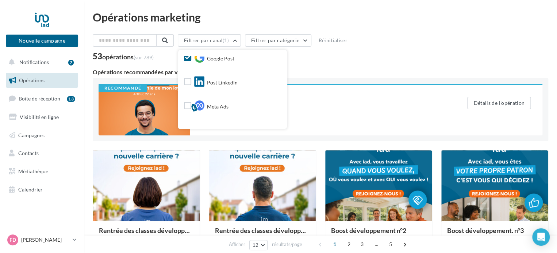  What do you see at coordinates (222, 83) in the screenshot?
I see `span: Post LinkedIn` at bounding box center [222, 83].